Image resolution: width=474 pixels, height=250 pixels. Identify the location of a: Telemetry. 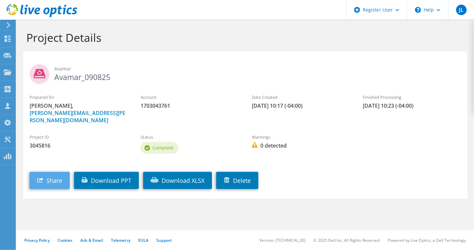
(121, 240).